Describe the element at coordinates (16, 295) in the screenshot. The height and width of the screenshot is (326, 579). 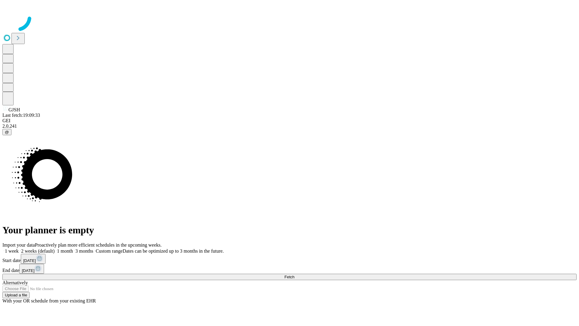
I see `button: Upload a file` at that location.